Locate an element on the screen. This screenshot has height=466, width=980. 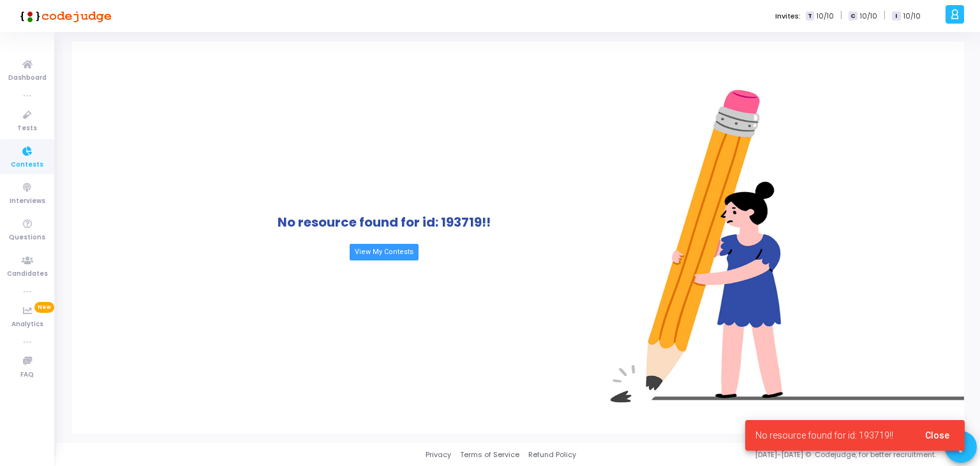
span: Analytics is located at coordinates (27, 325).